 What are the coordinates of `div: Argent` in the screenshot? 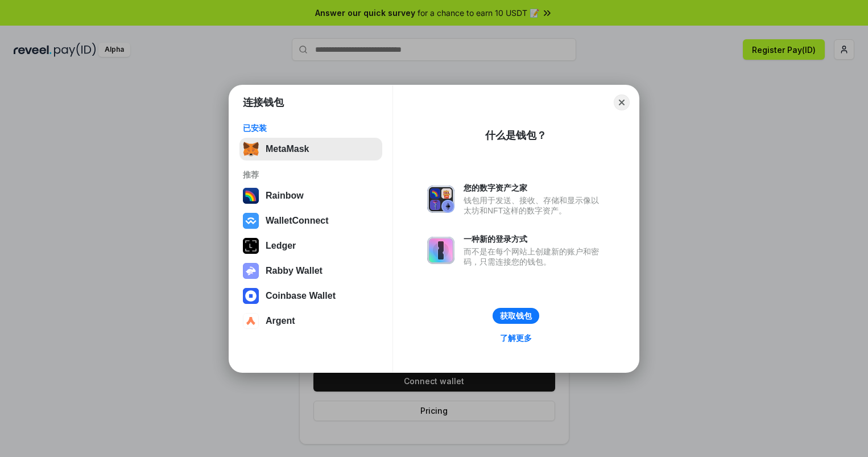 It's located at (280, 321).